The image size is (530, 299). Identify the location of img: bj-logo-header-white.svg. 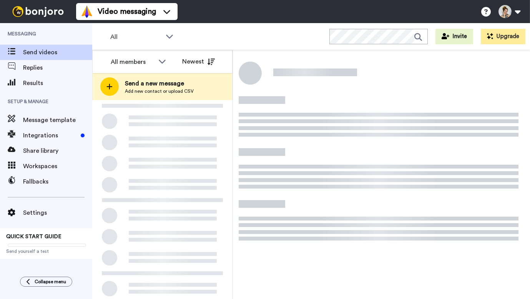
(38, 12).